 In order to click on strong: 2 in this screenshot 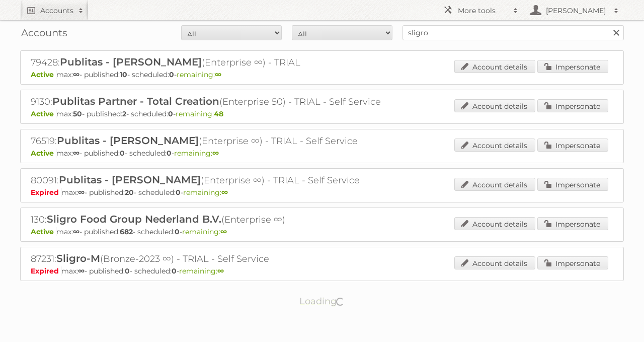, I will do `click(124, 114)`.